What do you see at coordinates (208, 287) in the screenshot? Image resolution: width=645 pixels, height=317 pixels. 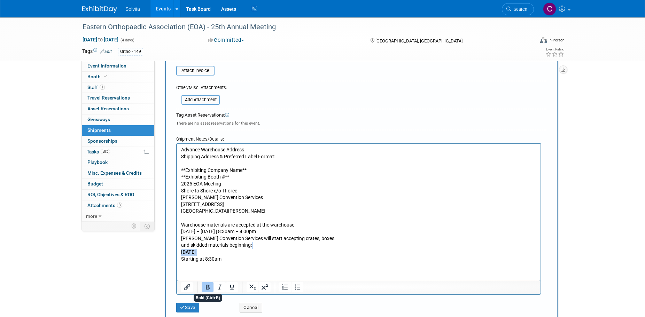 I see `button: Bold` at bounding box center [208, 287].